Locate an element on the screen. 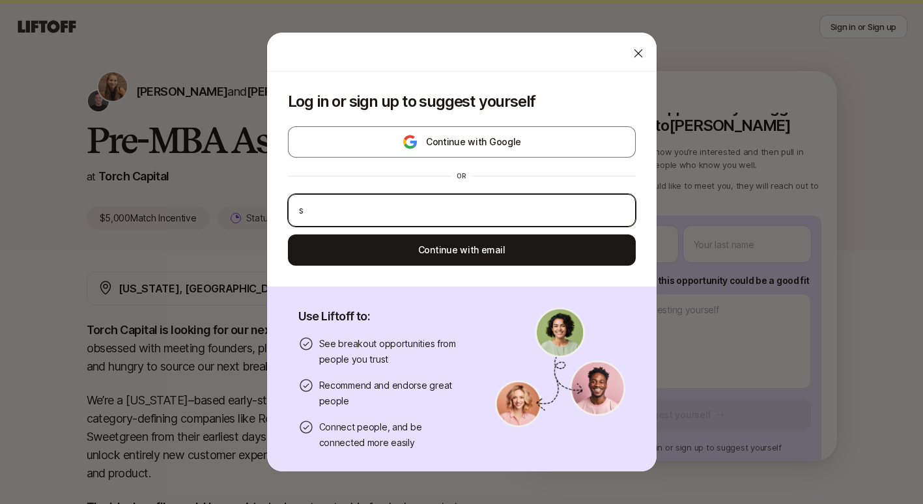  p: Recommend and endorse great people is located at coordinates (391, 393).